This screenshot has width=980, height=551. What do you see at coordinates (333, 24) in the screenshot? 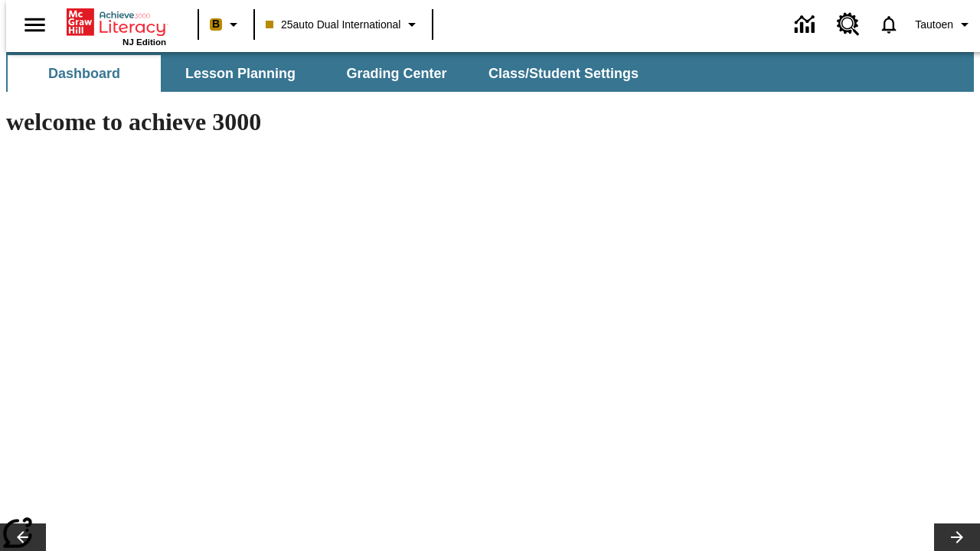
I see `span: 25auto Dual International` at bounding box center [333, 24].